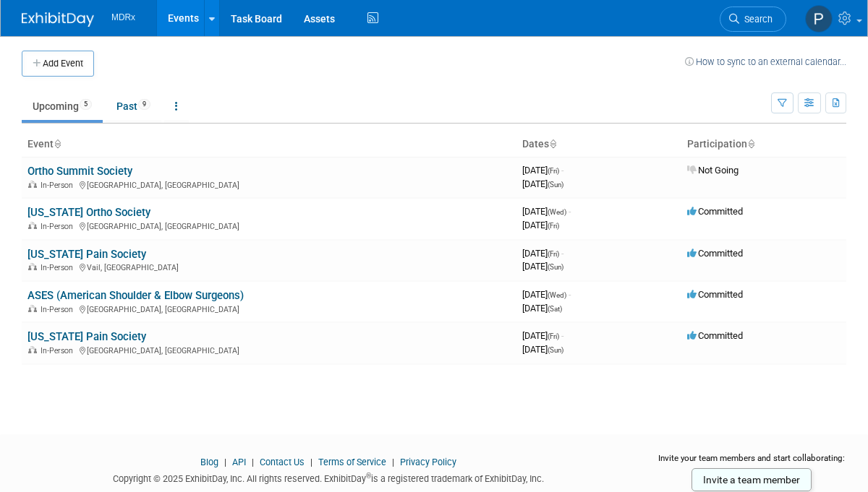 The image size is (868, 492). I want to click on th: Event, so click(269, 145).